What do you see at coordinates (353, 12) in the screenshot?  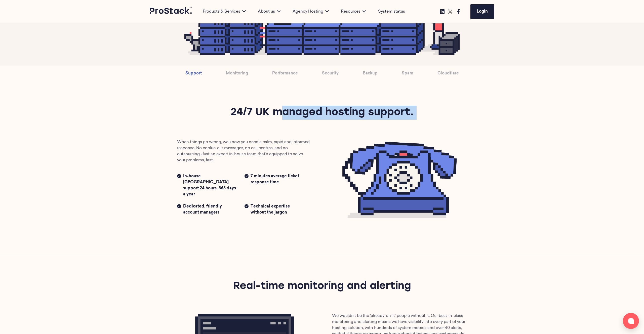 I see `div: Resources` at bounding box center [353, 12].